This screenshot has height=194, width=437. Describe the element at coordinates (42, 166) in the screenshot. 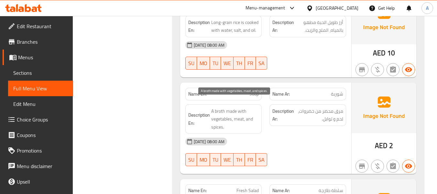

I see `span: Menu disclaimer` at that location.